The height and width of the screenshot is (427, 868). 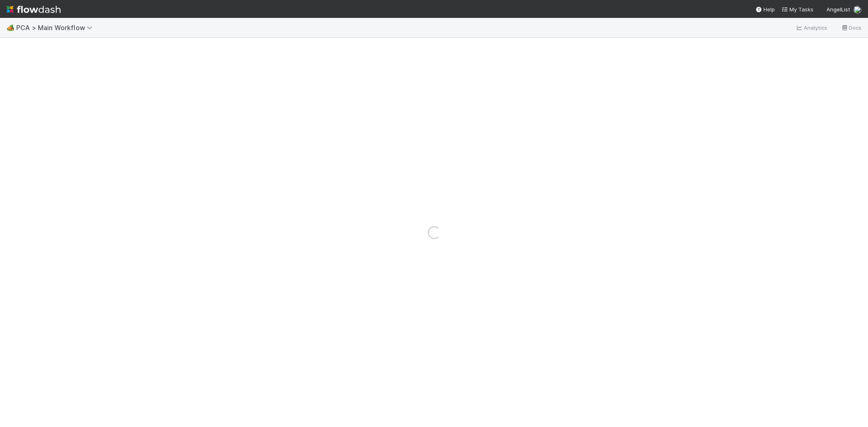 I want to click on img: avatar_5106bb14-94e9-4897-80de-6ae81081f36d.png, so click(x=857, y=10).